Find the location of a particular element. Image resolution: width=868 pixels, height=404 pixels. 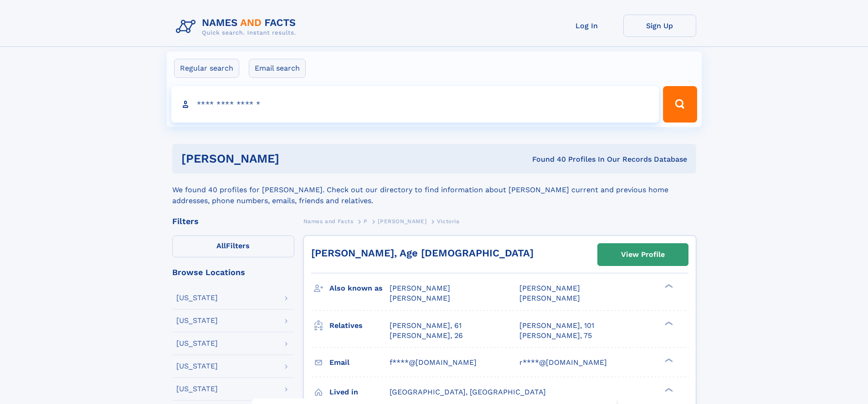

span: All is located at coordinates (221, 246).